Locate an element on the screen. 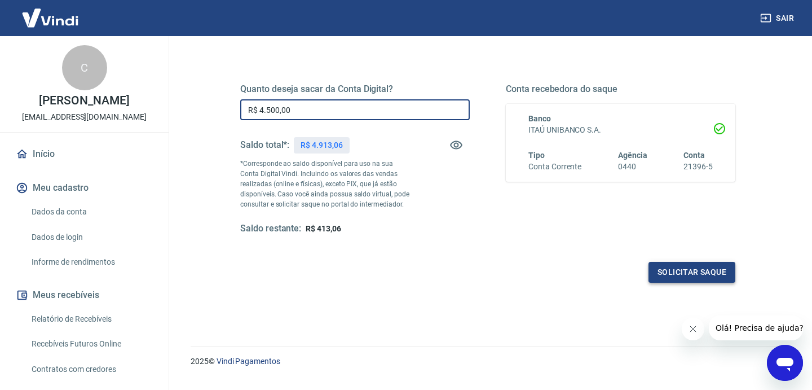 The height and width of the screenshot is (390, 812). a: Início is located at coordinates (84, 154).